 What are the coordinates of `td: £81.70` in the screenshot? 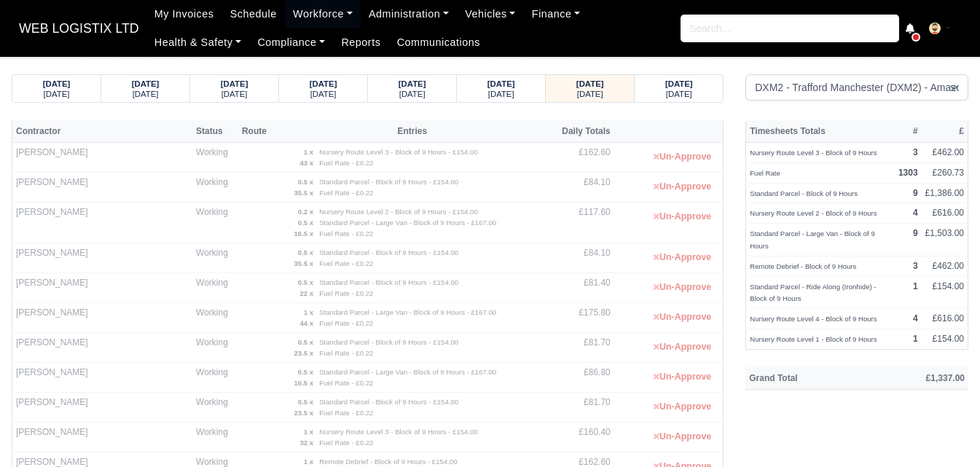 It's located at (581, 407).